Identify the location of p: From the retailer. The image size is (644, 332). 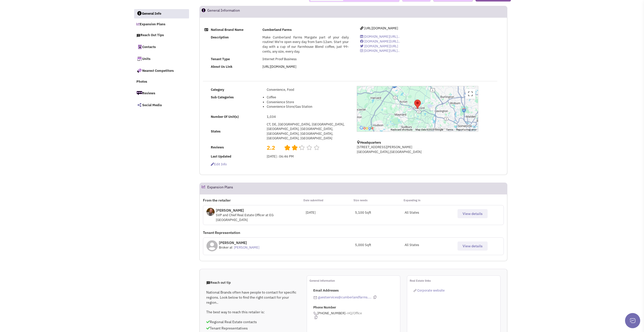
(253, 200).